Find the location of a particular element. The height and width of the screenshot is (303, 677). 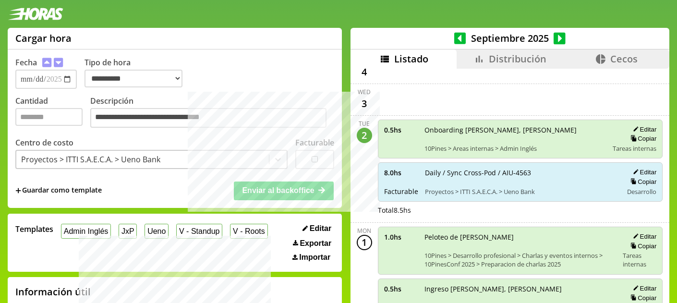

button: Admin Inglés is located at coordinates (86, 231).